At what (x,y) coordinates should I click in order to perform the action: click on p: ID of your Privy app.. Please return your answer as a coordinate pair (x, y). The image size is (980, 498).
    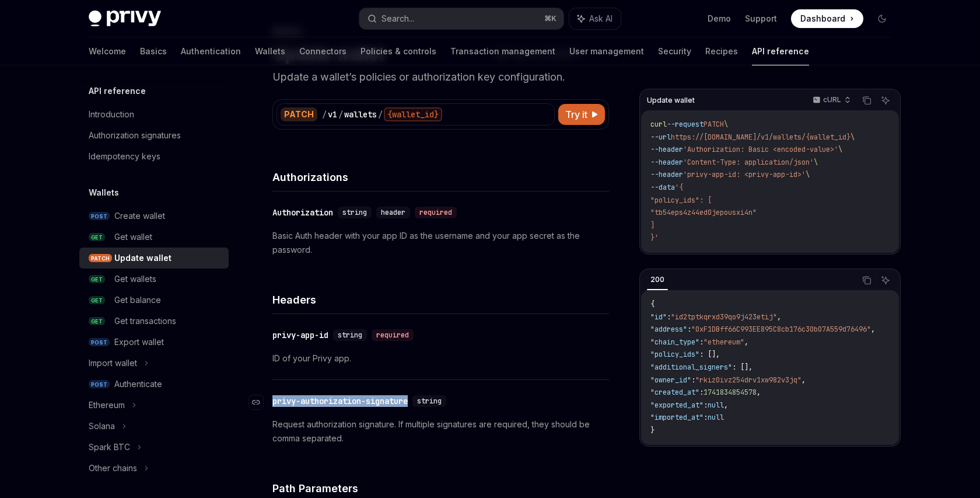
    Looking at the image, I should click on (440, 358).